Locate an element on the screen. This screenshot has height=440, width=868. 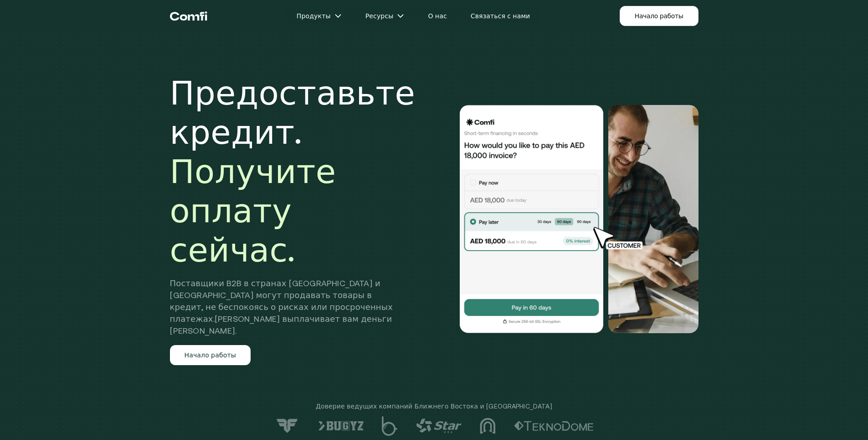
a: Ресурсызначки со стрелками is located at coordinates (385, 16).